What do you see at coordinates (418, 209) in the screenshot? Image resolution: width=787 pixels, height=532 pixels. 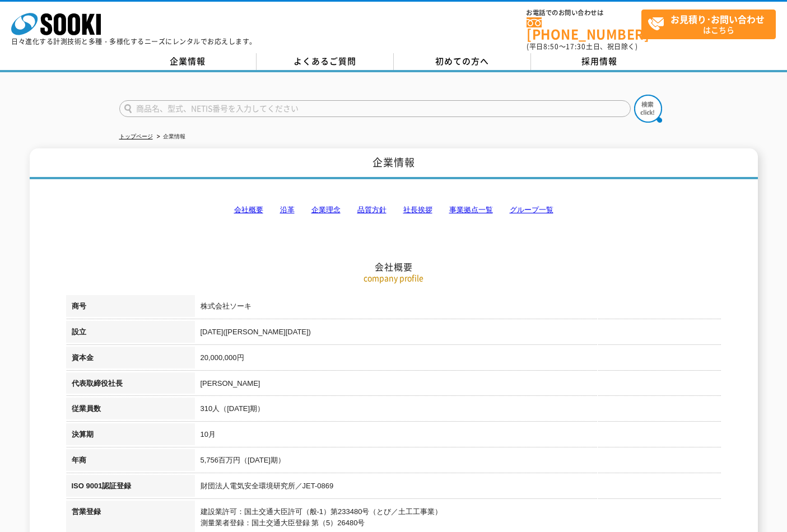 I see `a: 社長挨拶` at bounding box center [418, 209].